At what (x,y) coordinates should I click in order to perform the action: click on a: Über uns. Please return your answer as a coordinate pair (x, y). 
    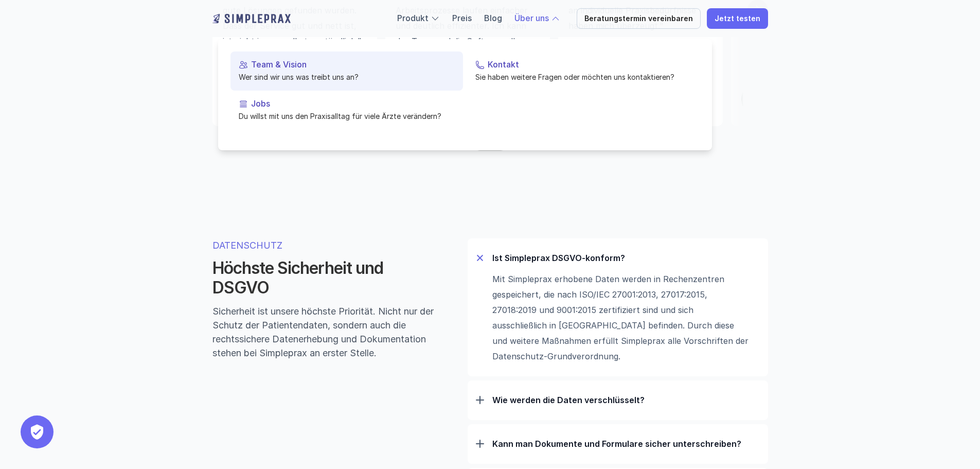
    Looking at the image, I should click on (531, 18).